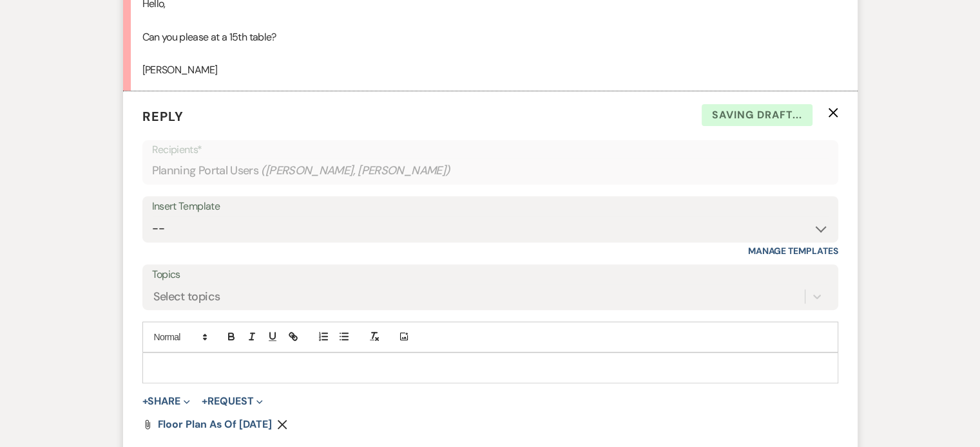  What do you see at coordinates (186, 296) in the screenshot?
I see `div: Select topics` at bounding box center [186, 296].